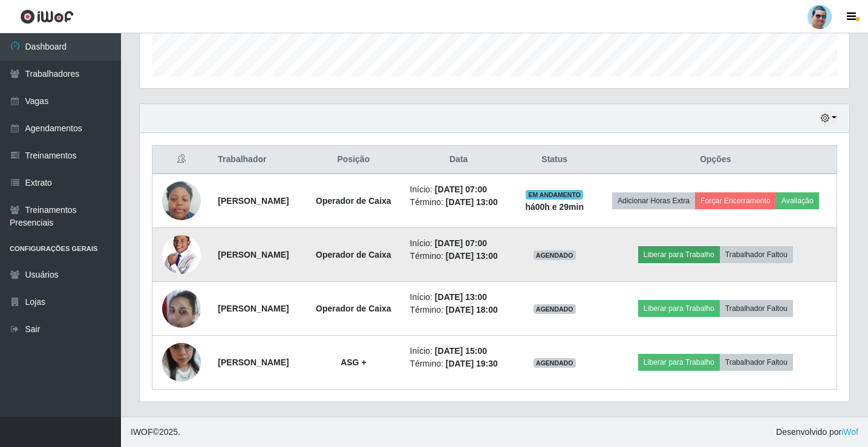 The width and height of the screenshot is (868, 447). What do you see at coordinates (47, 16) in the screenshot?
I see `img: CoreUI Logo` at bounding box center [47, 16].